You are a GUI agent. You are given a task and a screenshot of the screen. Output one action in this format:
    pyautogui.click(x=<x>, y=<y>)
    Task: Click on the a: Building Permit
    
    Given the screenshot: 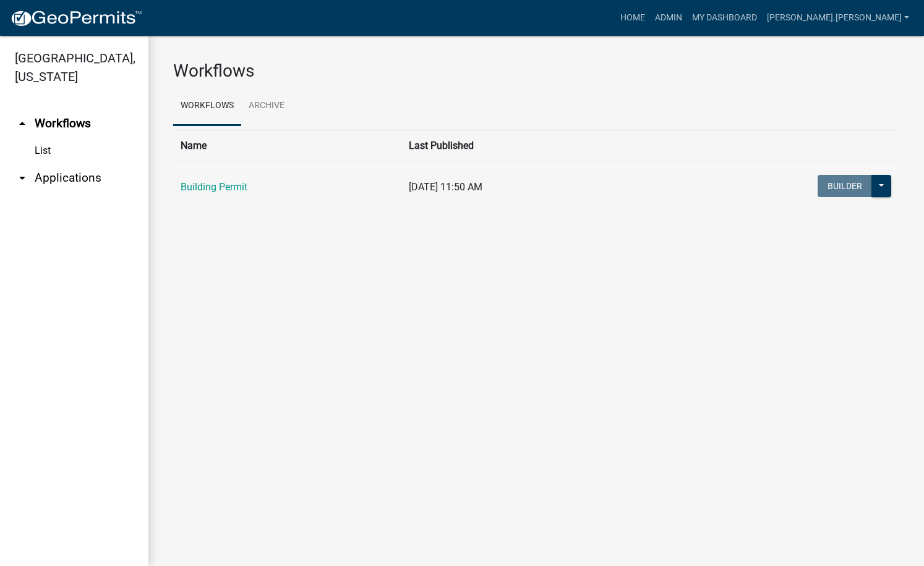 What is the action you would take?
    pyautogui.click(x=214, y=187)
    